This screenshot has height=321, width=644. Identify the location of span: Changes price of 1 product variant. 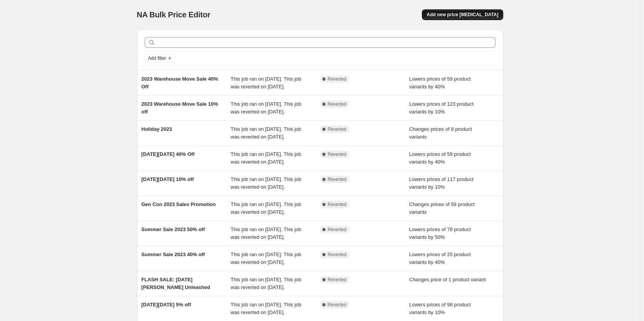
(448, 279).